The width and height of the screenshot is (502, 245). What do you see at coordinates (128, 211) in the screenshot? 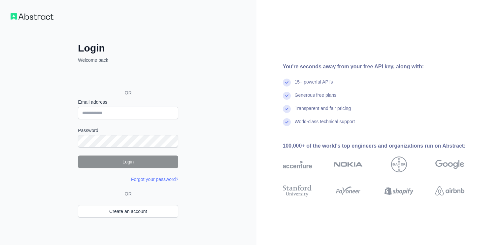
I see `a: Create an account` at bounding box center [128, 211].